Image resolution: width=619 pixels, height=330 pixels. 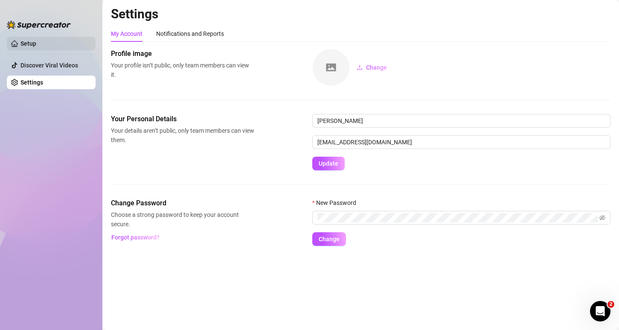 I want to click on a: Setup, so click(x=28, y=43).